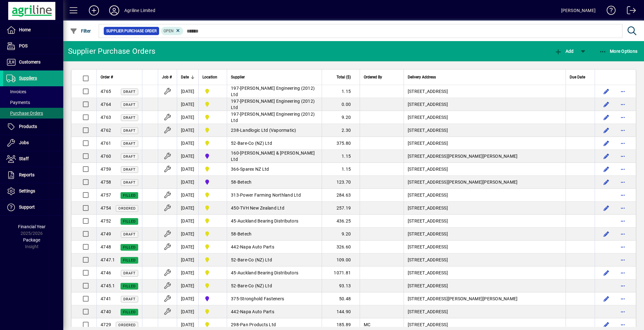 The width and height of the screenshot is (644, 330). I want to click on span: 4758, so click(106, 182).